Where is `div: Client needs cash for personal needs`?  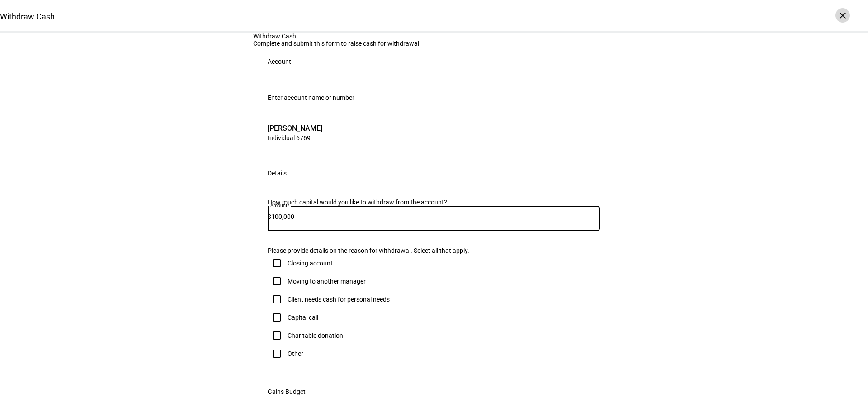 div: Client needs cash for personal needs is located at coordinates (339, 300).